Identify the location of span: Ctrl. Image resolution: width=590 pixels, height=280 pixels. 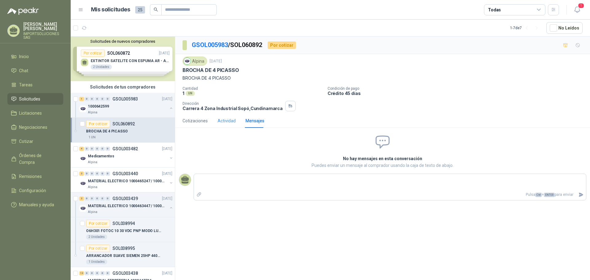
(538, 195).